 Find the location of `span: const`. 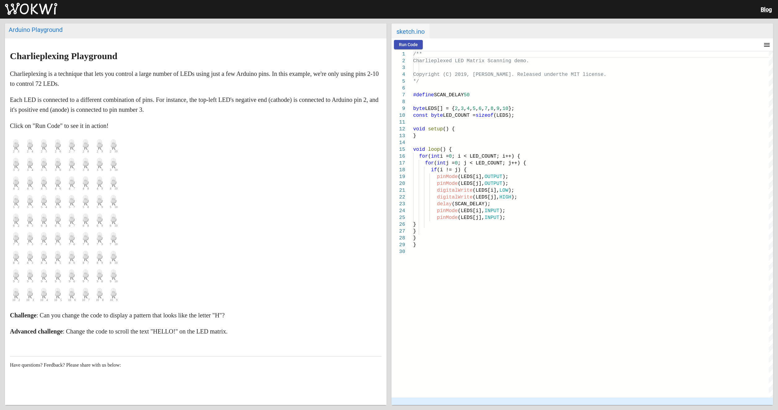

span: const is located at coordinates (420, 115).